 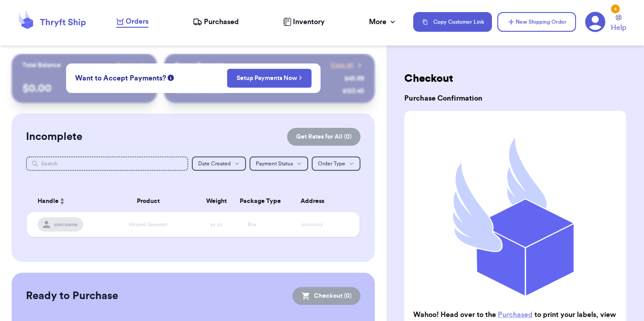 What do you see at coordinates (332, 164) in the screenshot?
I see `span: Order Type` at bounding box center [332, 164].